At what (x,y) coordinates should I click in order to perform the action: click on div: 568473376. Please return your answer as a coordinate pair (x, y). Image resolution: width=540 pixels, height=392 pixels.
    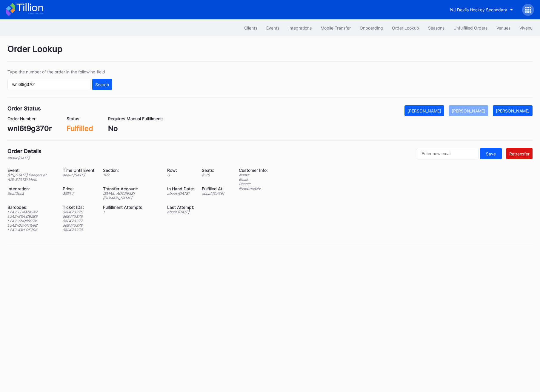
    Looking at the image, I should click on (79, 216).